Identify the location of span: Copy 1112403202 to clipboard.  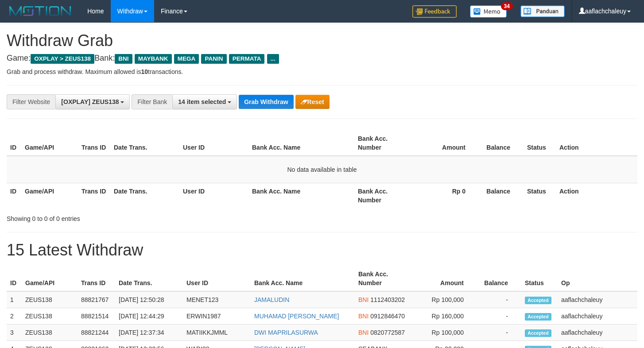
(387, 300).